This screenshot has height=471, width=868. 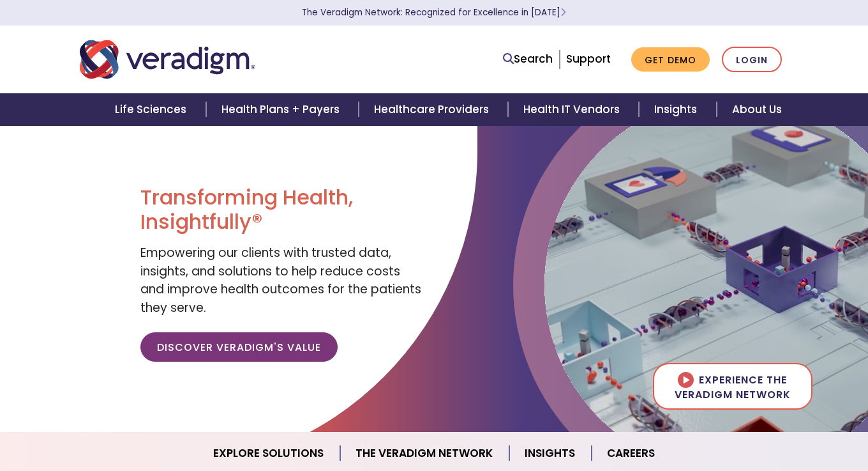 What do you see at coordinates (167, 60) in the screenshot?
I see `a: Veradigm logo` at bounding box center [167, 60].